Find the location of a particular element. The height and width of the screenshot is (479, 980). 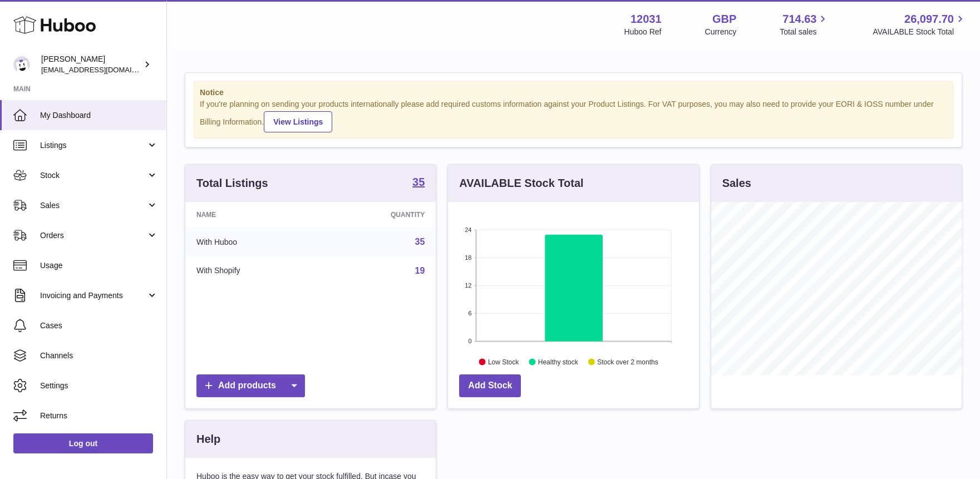

span: My Dashboard is located at coordinates (99, 115).